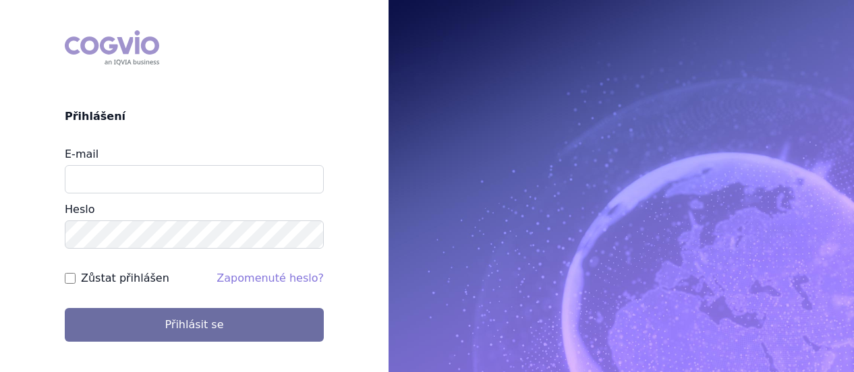 The width and height of the screenshot is (854, 372). What do you see at coordinates (125, 279) in the screenshot?
I see `label: Zůstat přihlášen` at bounding box center [125, 279].